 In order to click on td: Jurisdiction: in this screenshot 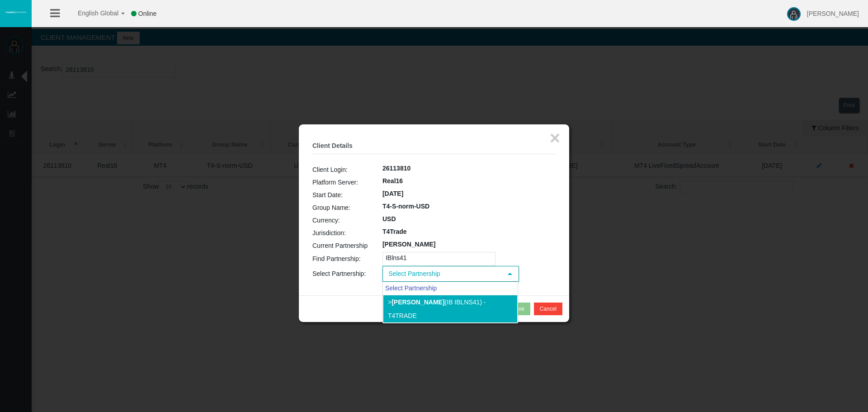, I will do `click(348, 233)`.